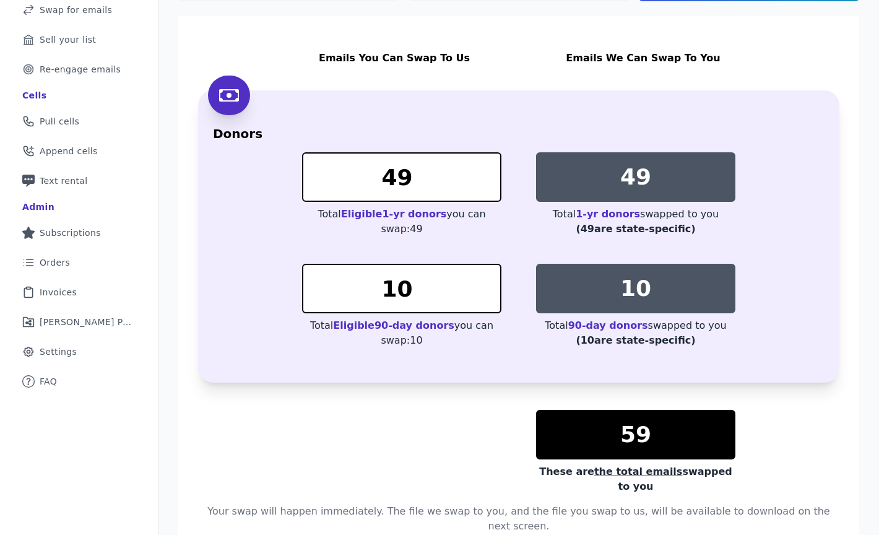 Image resolution: width=879 pixels, height=535 pixels. I want to click on span: FAQ, so click(48, 381).